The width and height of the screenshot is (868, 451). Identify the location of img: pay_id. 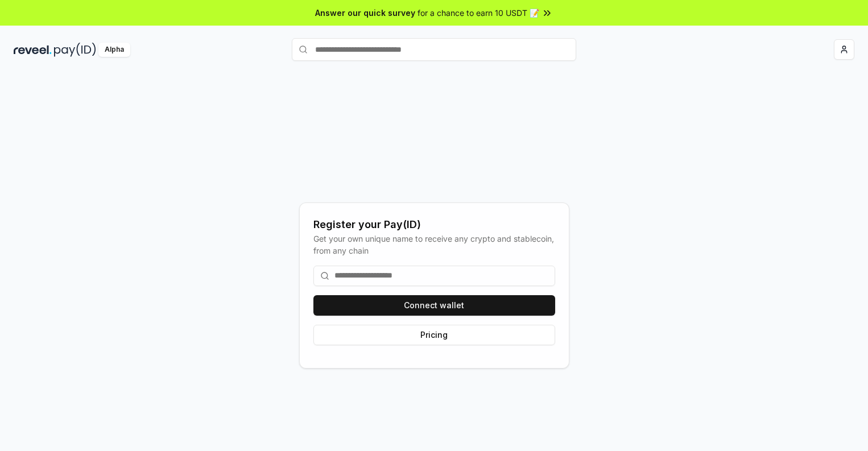
(75, 50).